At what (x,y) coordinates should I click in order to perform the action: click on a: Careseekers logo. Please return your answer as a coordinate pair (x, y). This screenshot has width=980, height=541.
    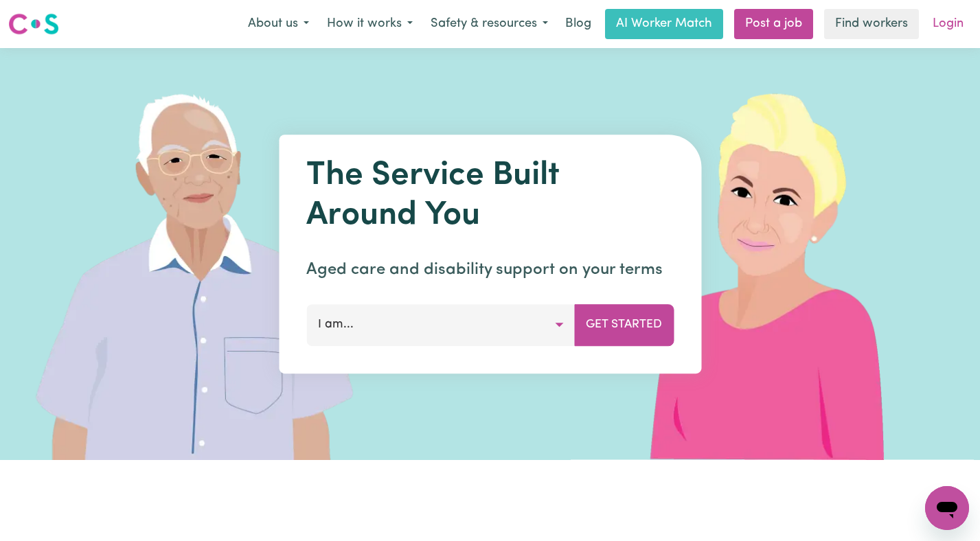
    Looking at the image, I should click on (34, 24).